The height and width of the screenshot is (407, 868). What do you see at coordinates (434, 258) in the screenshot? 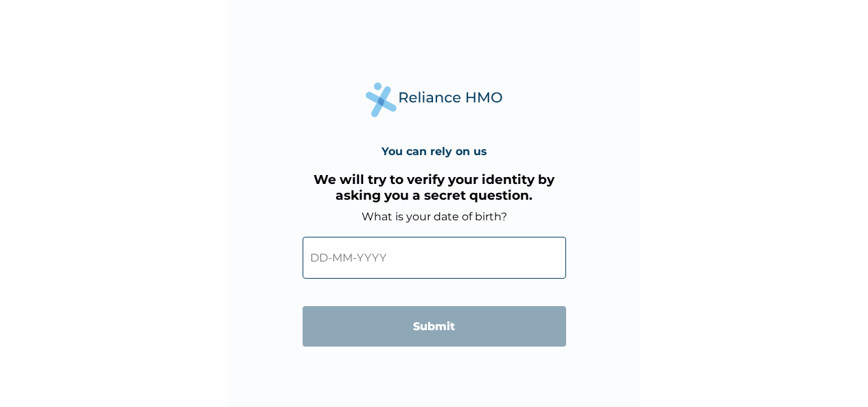
I see `input: DD-MM-YYYY` at bounding box center [434, 258].